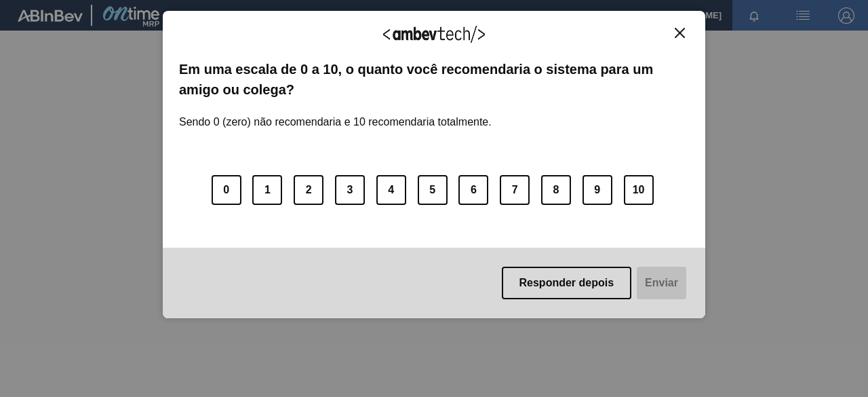 The width and height of the screenshot is (868, 397). Describe the element at coordinates (432, 190) in the screenshot. I see `button: 5` at that location.